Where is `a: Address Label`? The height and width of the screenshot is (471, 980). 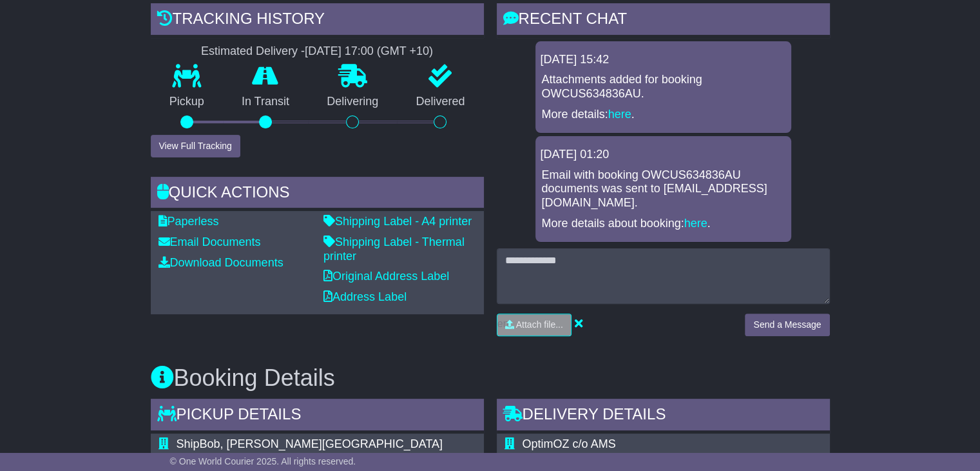 a: Address Label is located at coordinates (365, 297).